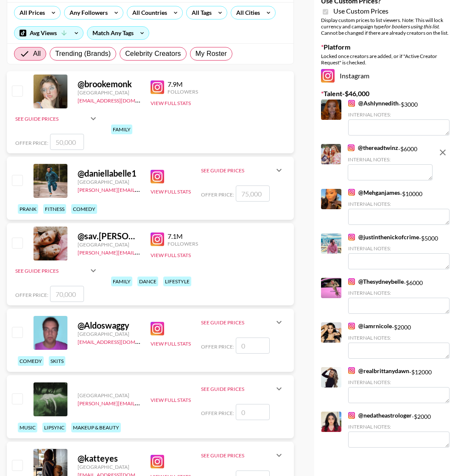  I want to click on div: All Tags, so click(200, 13).